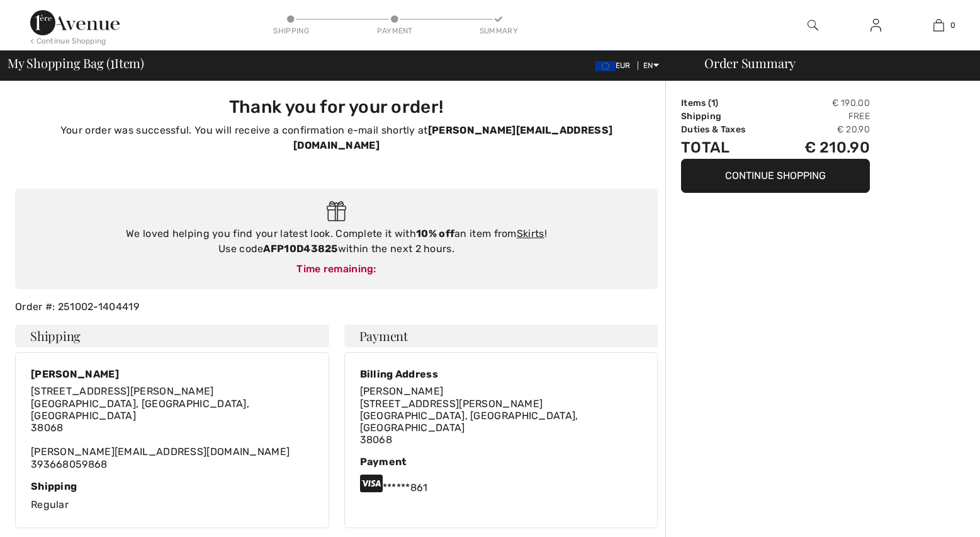  What do you see at coordinates (651, 65) in the screenshot?
I see `span: EN` at bounding box center [651, 65].